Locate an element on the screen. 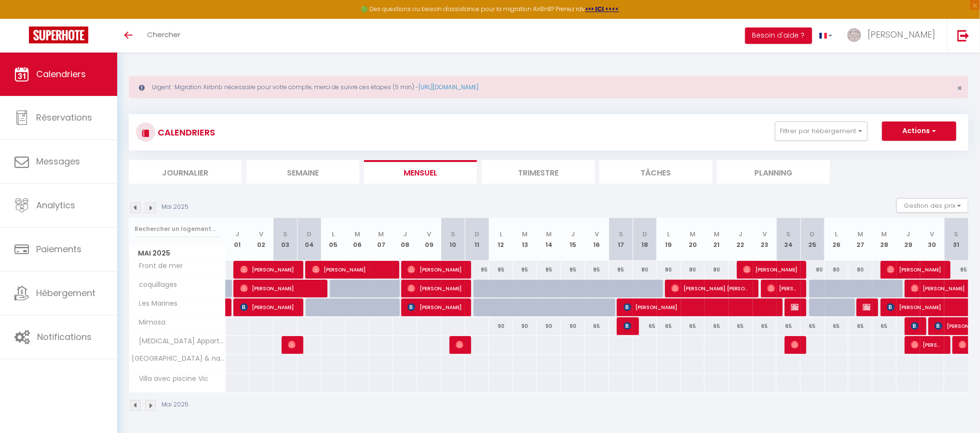  th: 26 is located at coordinates (837, 239).